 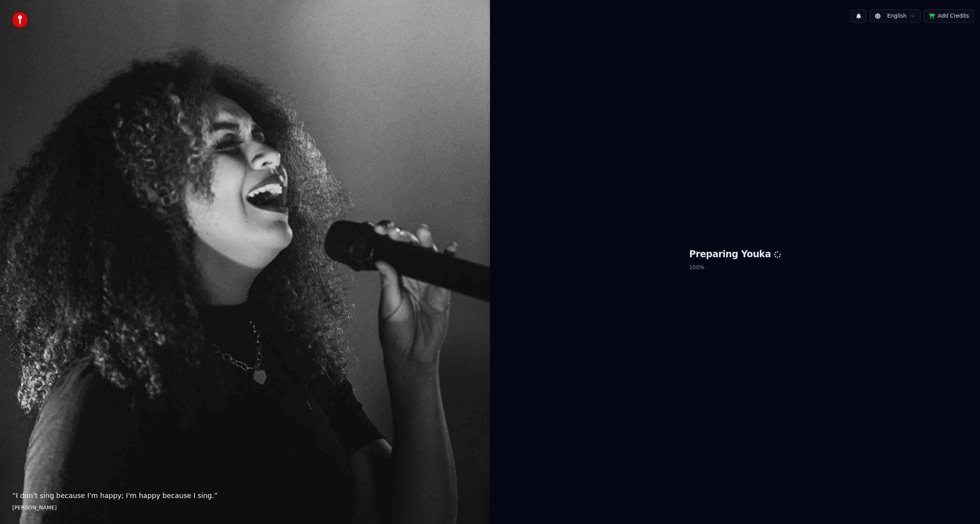 What do you see at coordinates (735, 255) in the screenshot?
I see `h1: Preparing Youka` at bounding box center [735, 255].